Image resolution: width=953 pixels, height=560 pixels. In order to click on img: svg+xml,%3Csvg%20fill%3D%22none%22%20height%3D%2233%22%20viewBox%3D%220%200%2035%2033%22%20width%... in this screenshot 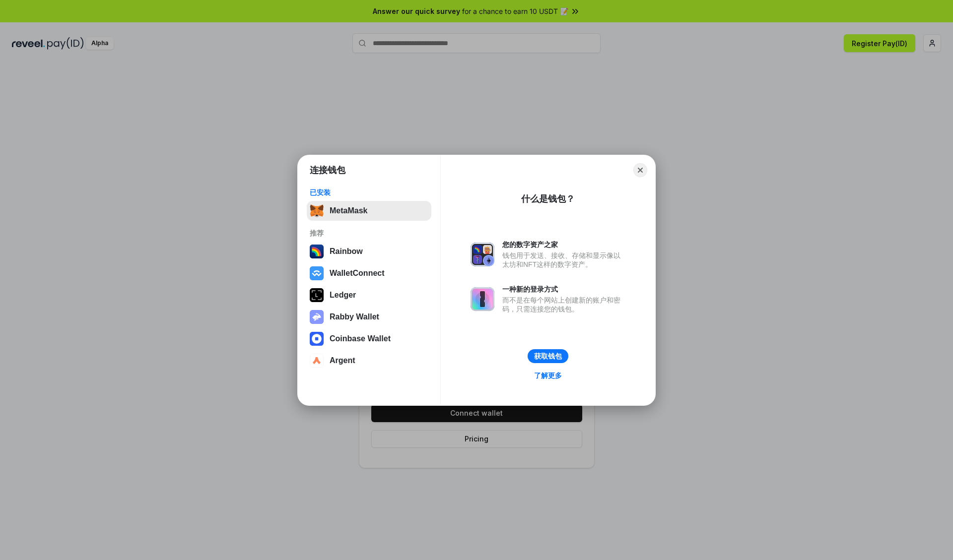, I will do `click(316, 211)`.